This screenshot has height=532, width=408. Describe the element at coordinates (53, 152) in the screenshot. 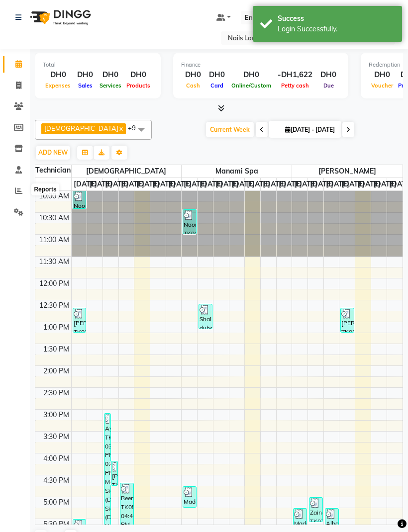

I see `span: ADD NEW` at that location.